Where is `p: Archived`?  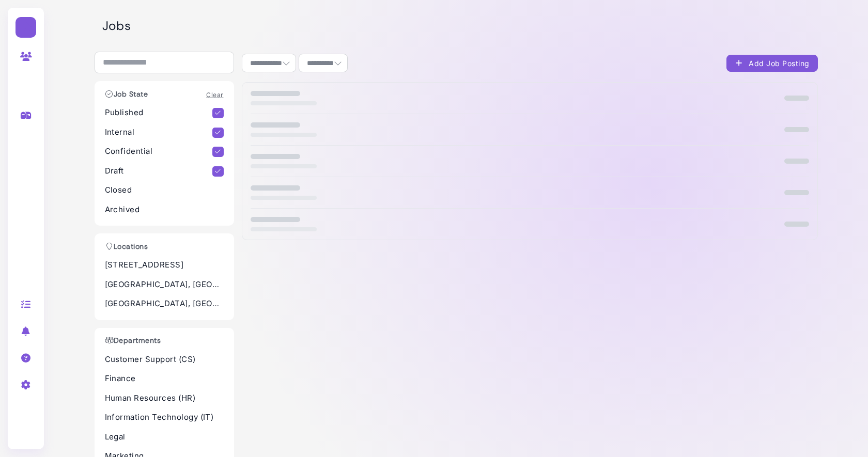
p: Archived is located at coordinates (164, 210).